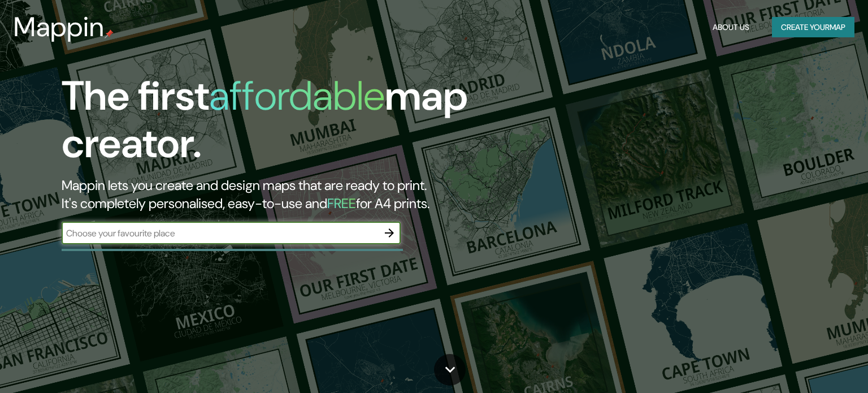 This screenshot has width=868, height=393. Describe the element at coordinates (59, 27) in the screenshot. I see `h3: Mappin` at that location.